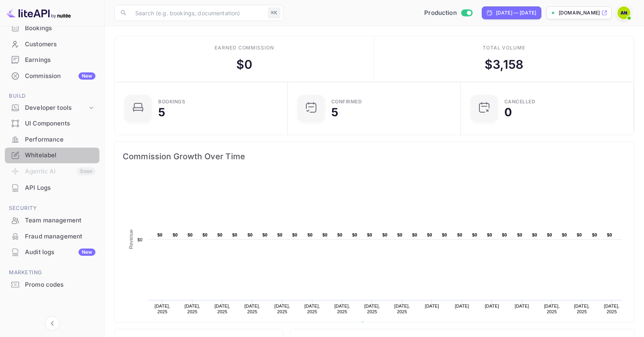 This screenshot has width=644, height=337. I want to click on a: CommissionNew, so click(52, 76).